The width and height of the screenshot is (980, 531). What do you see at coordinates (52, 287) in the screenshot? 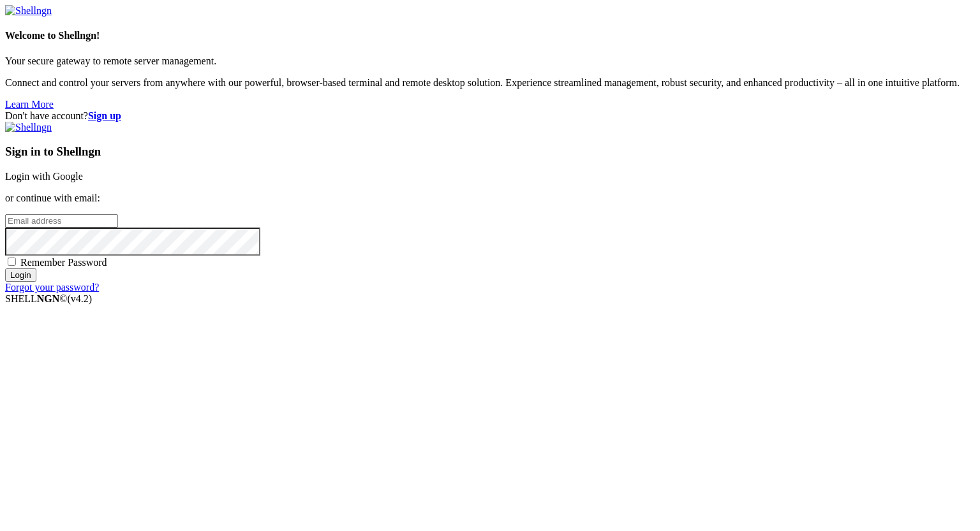
I see `a: Forgot your password?` at bounding box center [52, 287].